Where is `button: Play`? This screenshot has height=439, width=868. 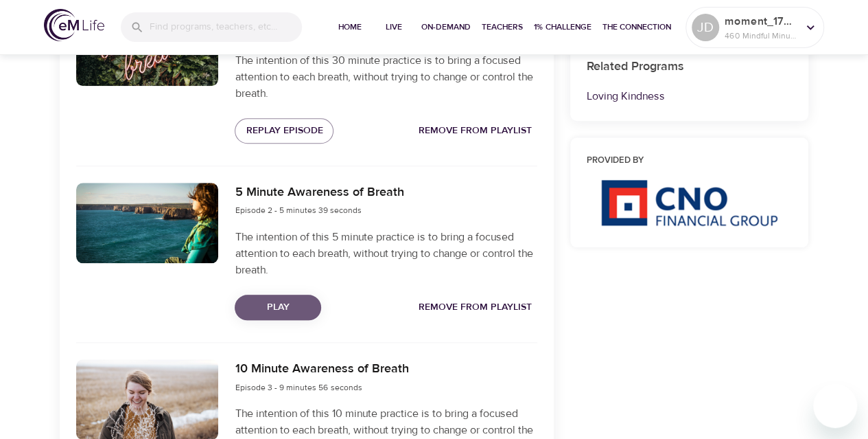 button: Play is located at coordinates (278, 307).